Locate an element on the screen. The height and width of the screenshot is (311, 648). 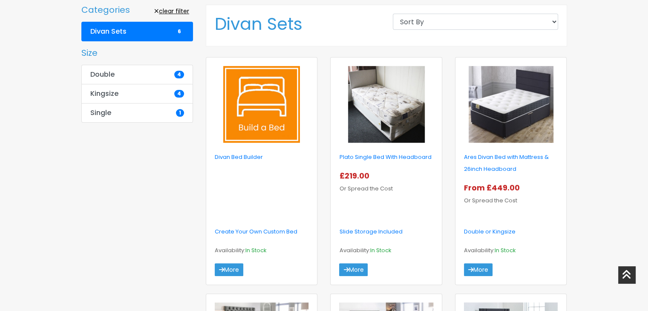
a: £219.00 is located at coordinates (355, 176).